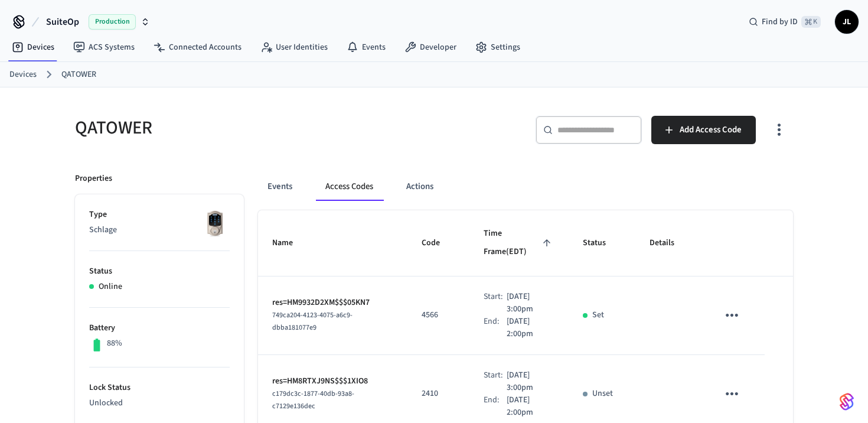  Describe the element at coordinates (703, 130) in the screenshot. I see `button: Add Access Code` at that location.